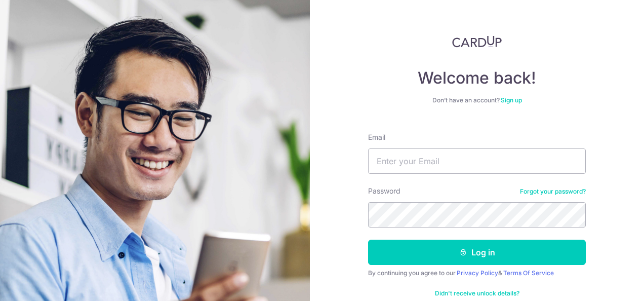 The width and height of the screenshot is (644, 301). I want to click on div: Don’t have an account?, so click(477, 100).